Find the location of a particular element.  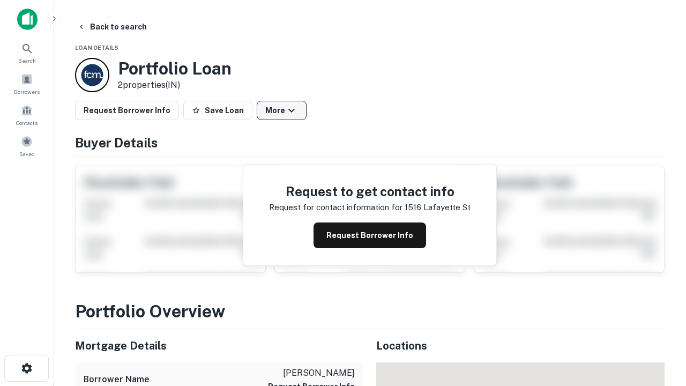

button: Back to search is located at coordinates (112, 27).